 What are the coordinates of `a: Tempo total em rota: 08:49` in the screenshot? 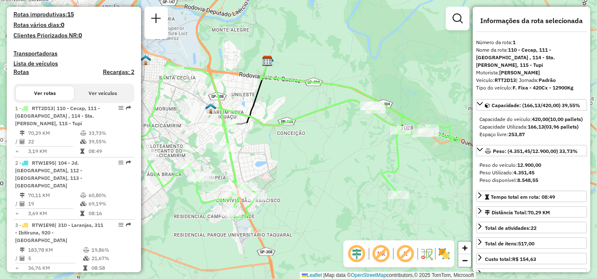 It's located at (531, 196).